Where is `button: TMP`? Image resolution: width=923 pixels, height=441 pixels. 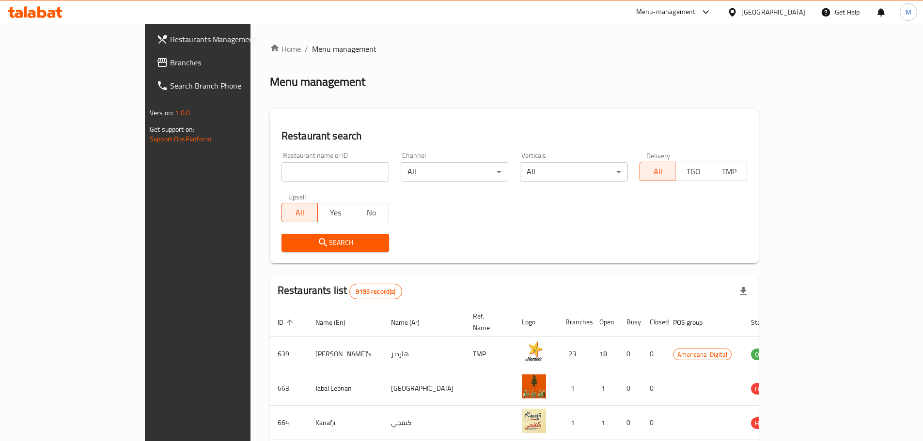
button: TMP is located at coordinates (728, 171).